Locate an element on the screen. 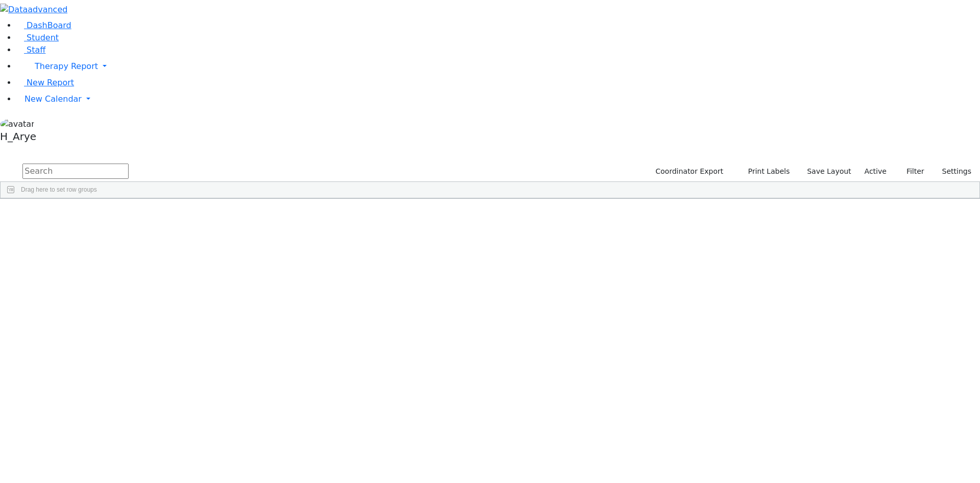 The height and width of the screenshot is (483, 980). a: New Calendar is located at coordinates (498, 99).